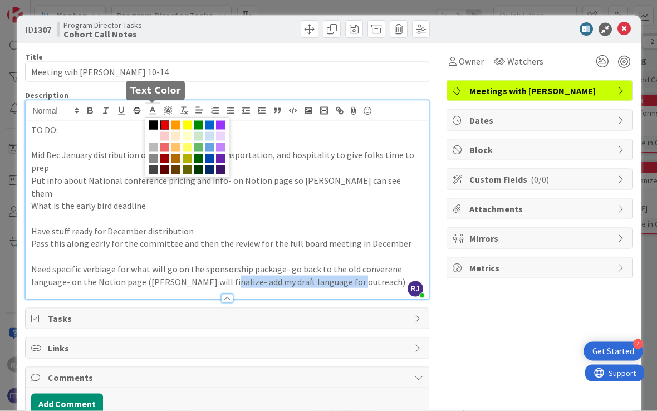 Image resolution: width=657 pixels, height=411 pixels. Describe the element at coordinates (227, 243) in the screenshot. I see `p: Pass this along early for the committee and then the review for the full board meeting in December` at that location.